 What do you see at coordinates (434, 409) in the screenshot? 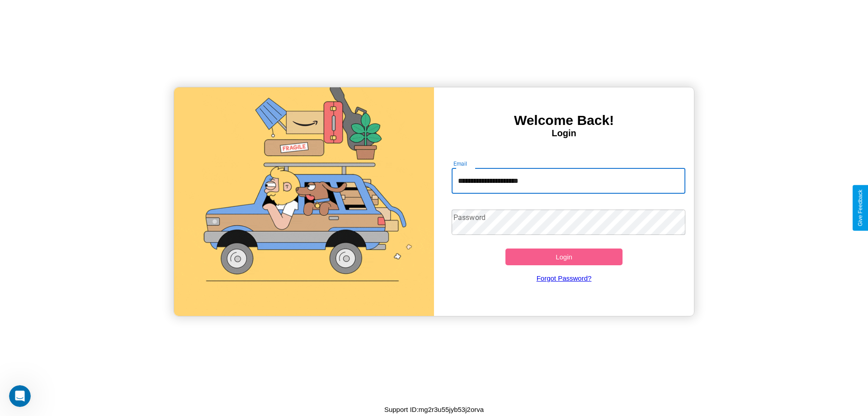
I see `p: Support ID: mg2r3u55jyb53j2orva` at bounding box center [434, 409].